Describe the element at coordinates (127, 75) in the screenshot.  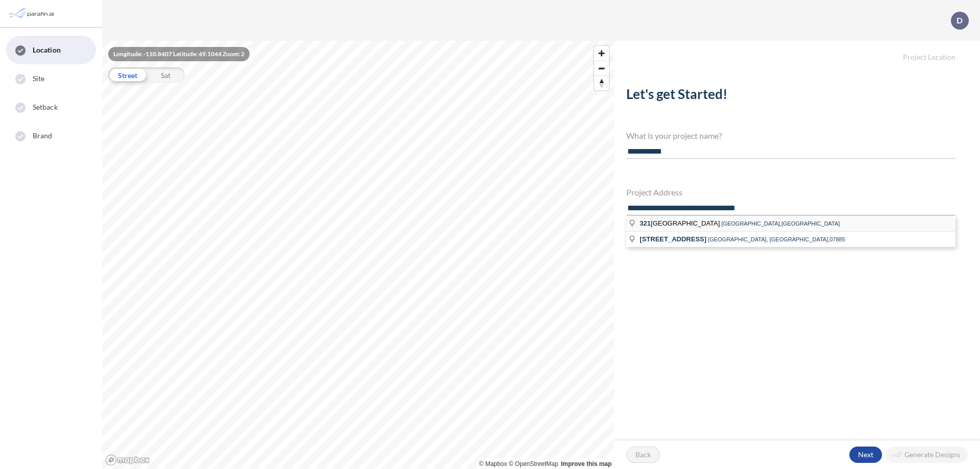
I see `div: Street` at that location.